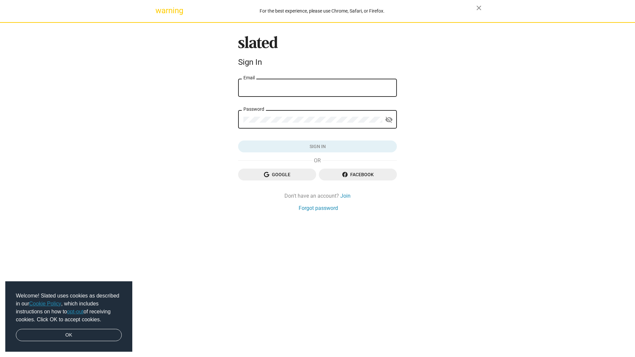 This screenshot has height=357, width=635. I want to click on button: Facebook, so click(358, 175).